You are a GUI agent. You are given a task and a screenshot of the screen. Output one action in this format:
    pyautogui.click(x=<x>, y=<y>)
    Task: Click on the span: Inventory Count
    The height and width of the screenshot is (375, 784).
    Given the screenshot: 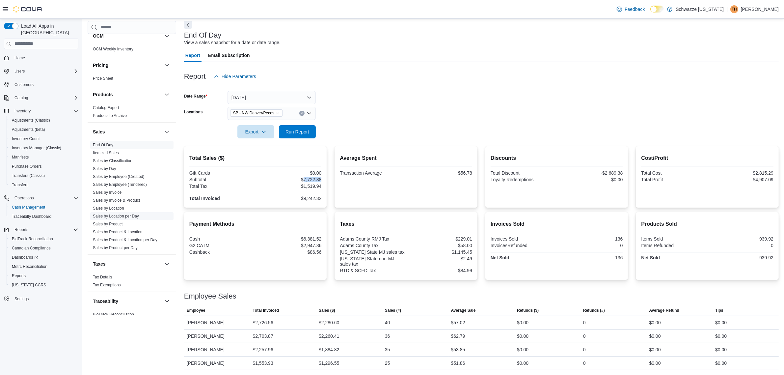 What is the action you would take?
    pyautogui.click(x=26, y=139)
    